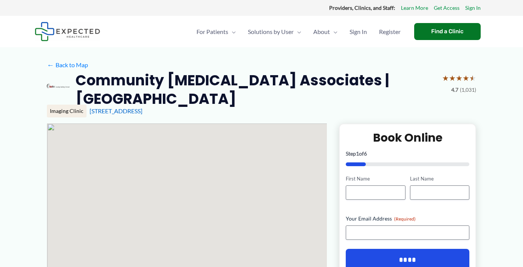 The width and height of the screenshot is (523, 267). What do you see at coordinates (358, 153) in the screenshot?
I see `span: 1` at bounding box center [358, 153].